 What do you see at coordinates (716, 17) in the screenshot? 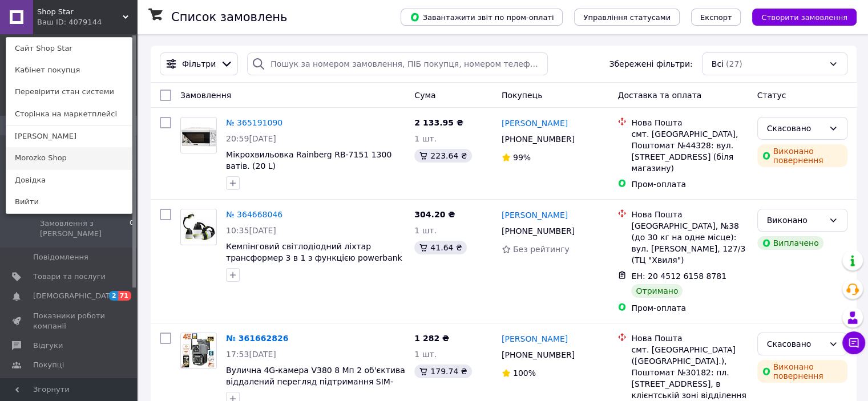
I see `button: Експорт` at bounding box center [716, 17].